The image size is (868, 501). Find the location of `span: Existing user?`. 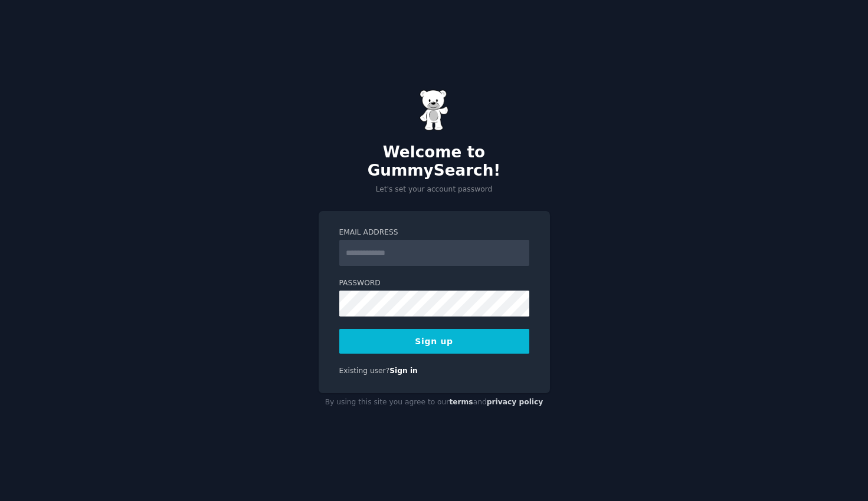

span: Existing user? is located at coordinates (365, 371).